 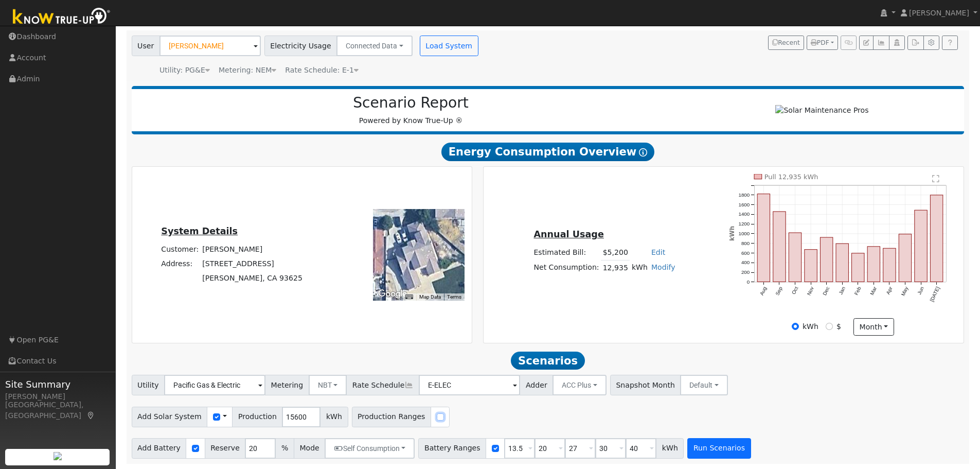 What do you see at coordinates (258, 416) in the screenshot?
I see `span: Production` at bounding box center [258, 416].